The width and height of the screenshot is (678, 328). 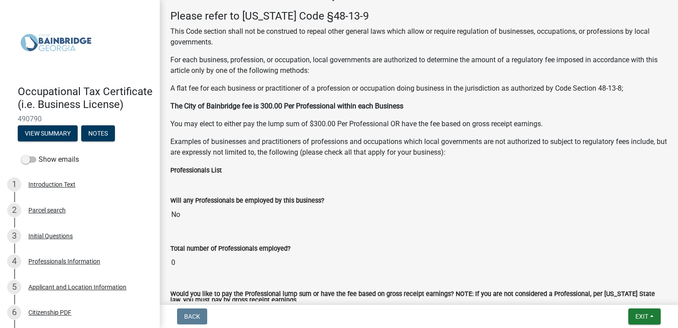 I want to click on div: Parcel search, so click(x=47, y=210).